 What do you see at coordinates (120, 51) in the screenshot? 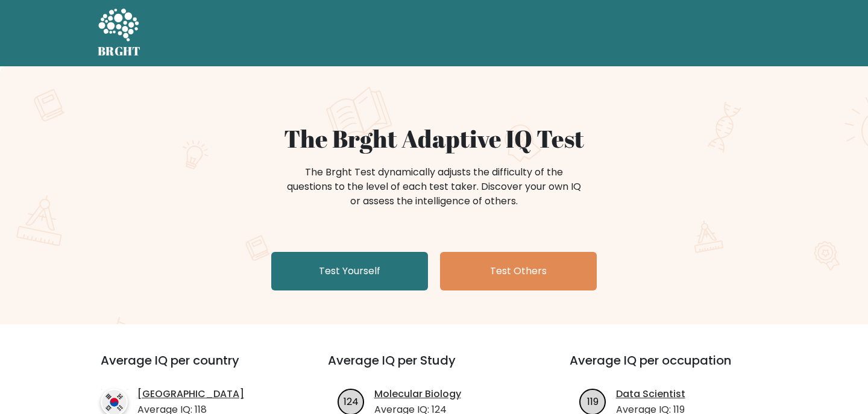
I see `h5: BRGHT` at bounding box center [120, 51].